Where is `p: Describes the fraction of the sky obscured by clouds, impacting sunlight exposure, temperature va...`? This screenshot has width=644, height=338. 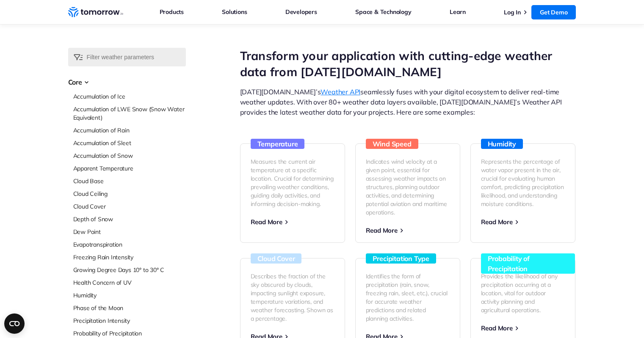 p: Describes the fraction of the sky obscured by clouds, impacting sunlight exposure, temperature va... is located at coordinates (292, 298).